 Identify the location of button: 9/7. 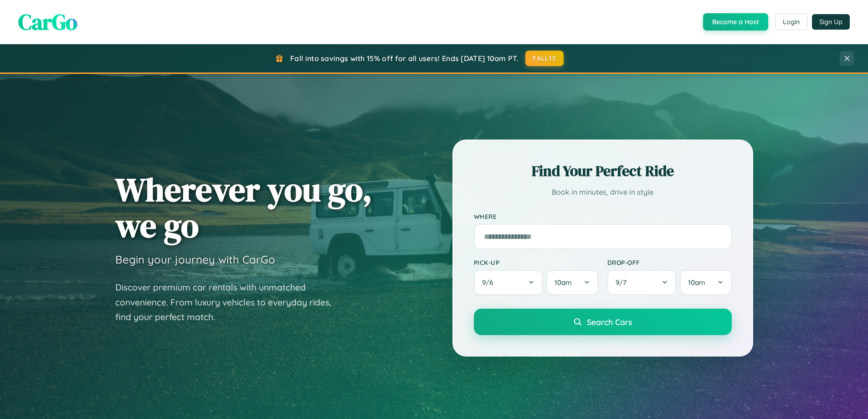
(642, 282).